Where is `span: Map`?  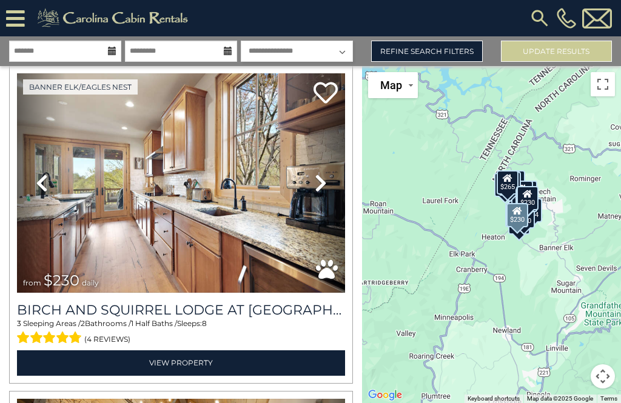
span: Map is located at coordinates (391, 85).